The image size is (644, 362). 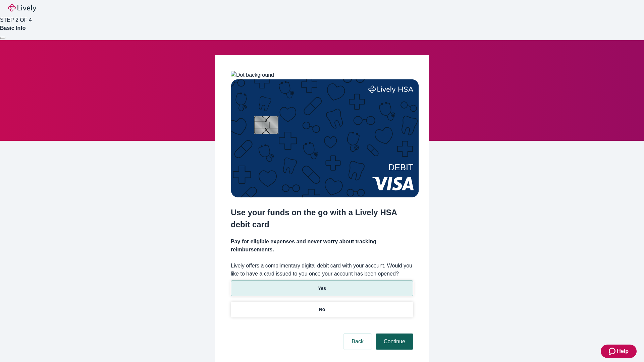 I want to click on img: Debit card, so click(x=325, y=138).